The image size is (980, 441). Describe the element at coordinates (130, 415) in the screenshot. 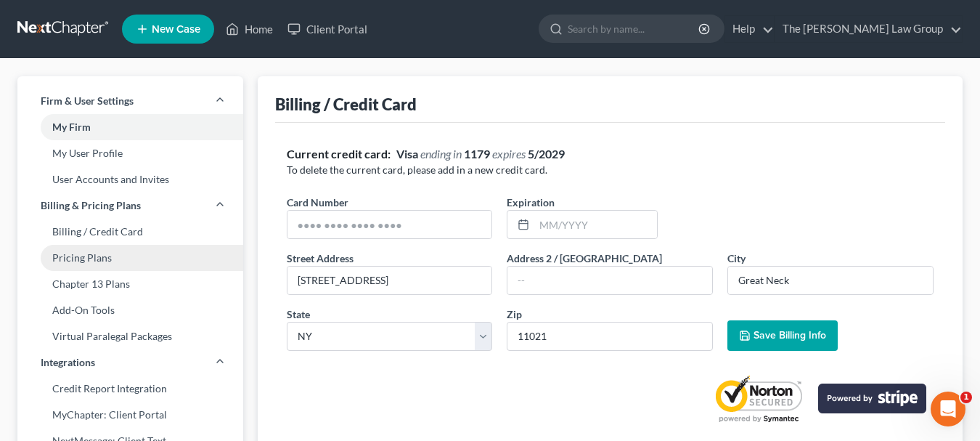

I see `a: MyChapter: Client Portal` at that location.